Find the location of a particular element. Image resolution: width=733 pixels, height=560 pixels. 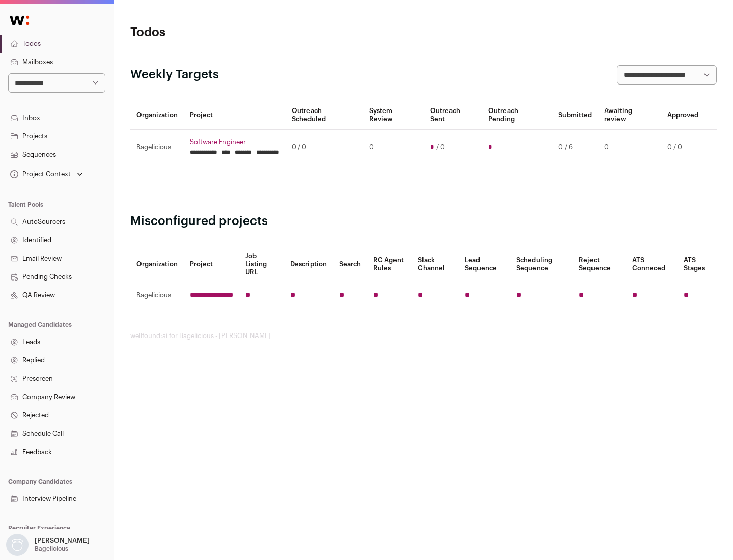

h2: Weekly Targets is located at coordinates (174, 75).